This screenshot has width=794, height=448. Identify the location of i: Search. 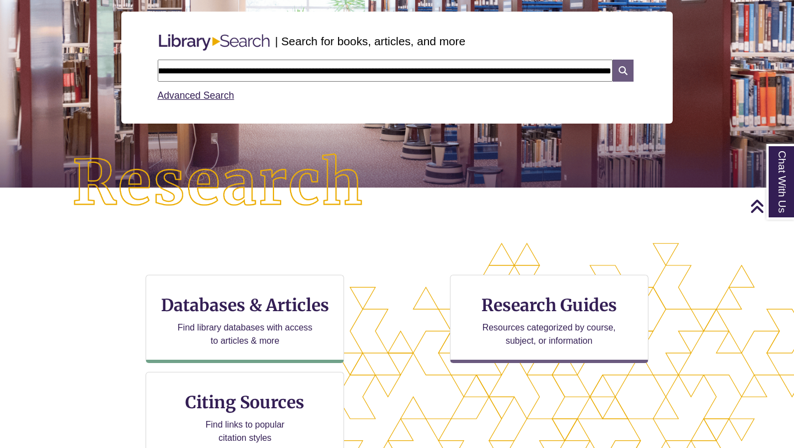
(623, 71).